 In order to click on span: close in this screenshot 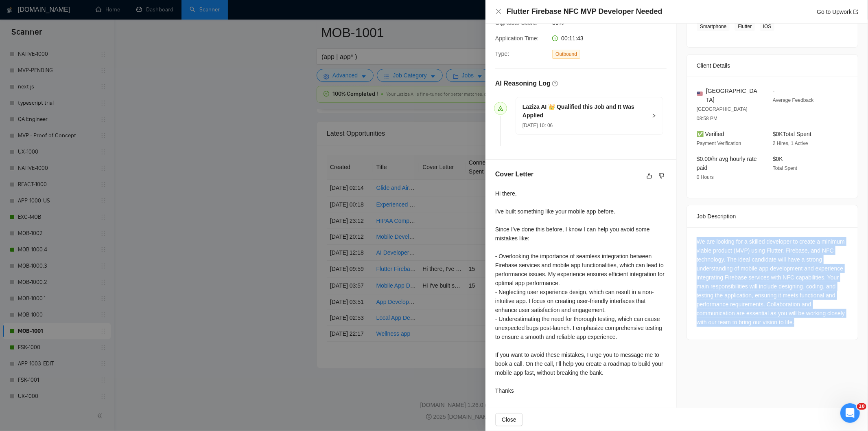, I will do `click(498, 12)`.